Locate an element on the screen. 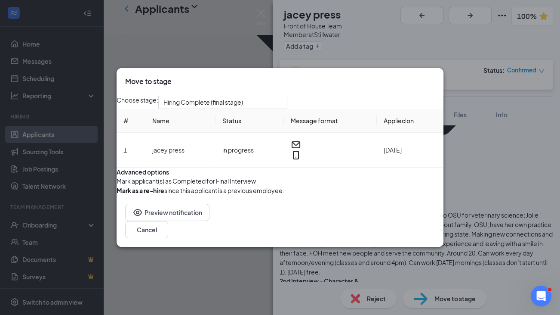 The image size is (560, 315). th: Message format is located at coordinates (330, 120).